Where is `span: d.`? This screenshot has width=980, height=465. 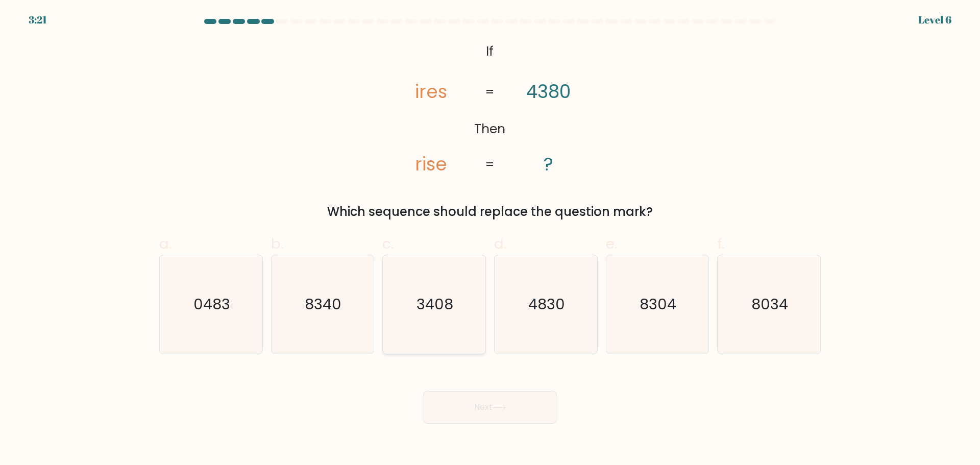
span: d. is located at coordinates (500, 244).